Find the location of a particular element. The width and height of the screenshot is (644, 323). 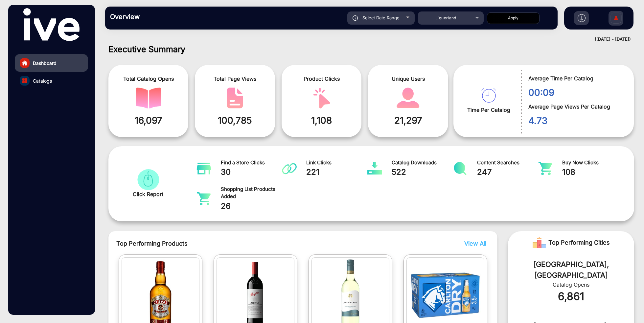

button: Apply is located at coordinates (513, 18).